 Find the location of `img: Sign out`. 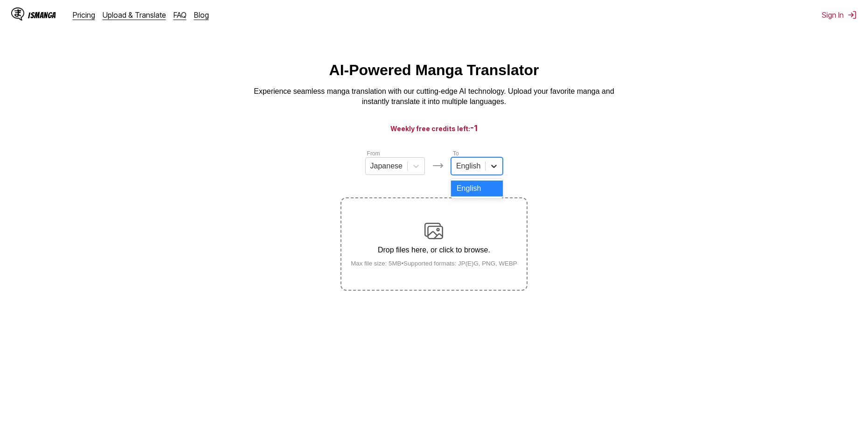

img: Sign out is located at coordinates (852, 15).